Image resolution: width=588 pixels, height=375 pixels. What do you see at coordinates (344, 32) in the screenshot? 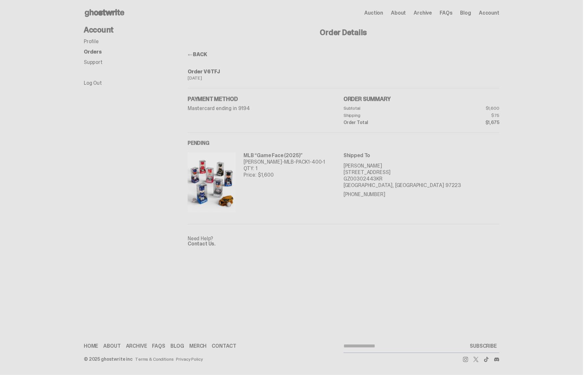
I see `h4: Order Details` at bounding box center [344, 32].